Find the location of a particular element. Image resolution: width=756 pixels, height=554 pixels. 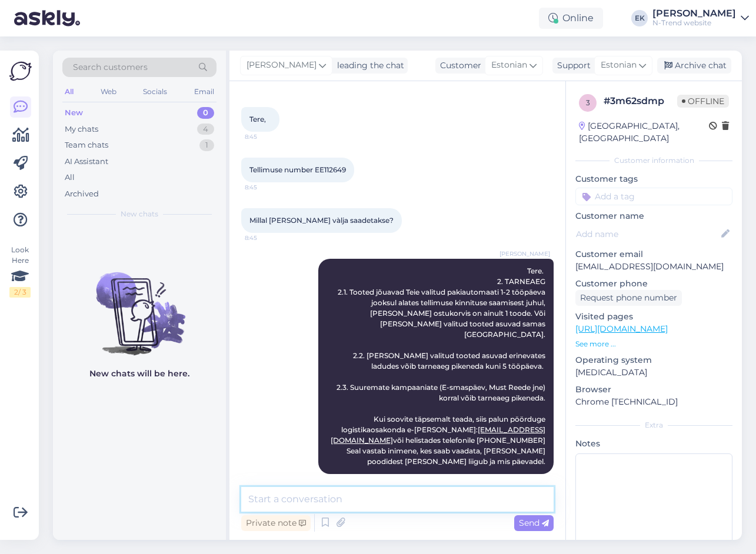

p: Visited pages is located at coordinates (653, 316).